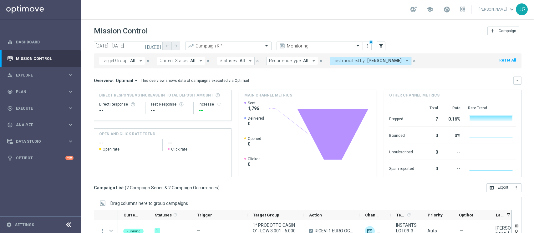 Image resolution: width=534 pixels, height=233 pixels. Describe the element at coordinates (236, 61) in the screenshot. I see `button: Statuses: All arrow_drop_down` at that location.